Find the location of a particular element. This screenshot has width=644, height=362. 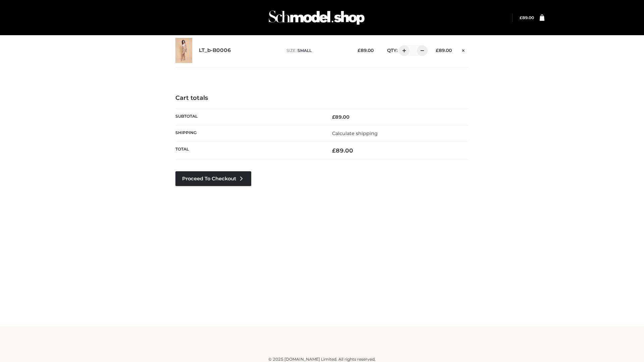

a: LT_b-B0006 is located at coordinates (215, 50).